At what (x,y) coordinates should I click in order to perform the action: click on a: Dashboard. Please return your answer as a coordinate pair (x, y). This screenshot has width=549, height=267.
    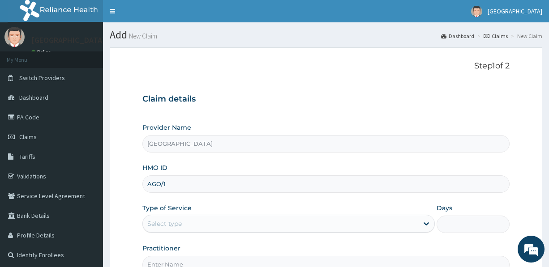
    Looking at the image, I should click on (458, 36).